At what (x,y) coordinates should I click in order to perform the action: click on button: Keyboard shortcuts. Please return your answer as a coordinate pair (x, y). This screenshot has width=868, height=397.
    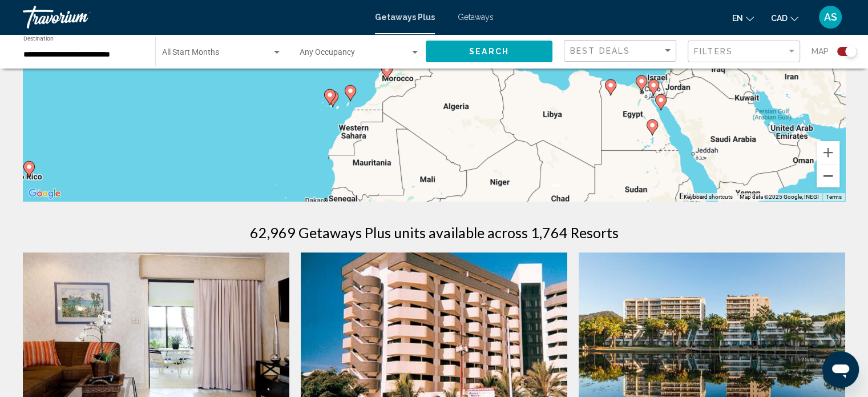
    Looking at the image, I should click on (708, 197).